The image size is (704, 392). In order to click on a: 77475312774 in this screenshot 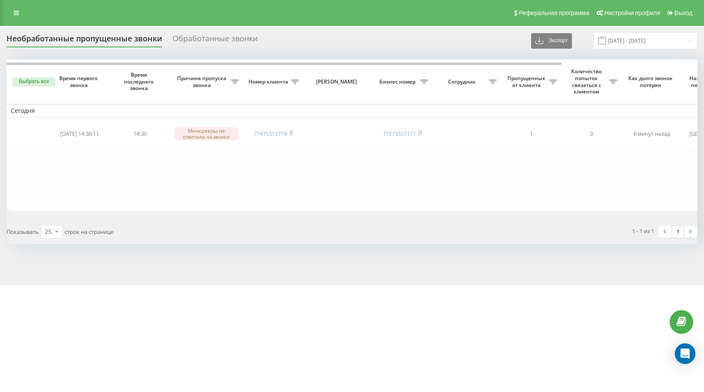, I will do `click(270, 133)`.